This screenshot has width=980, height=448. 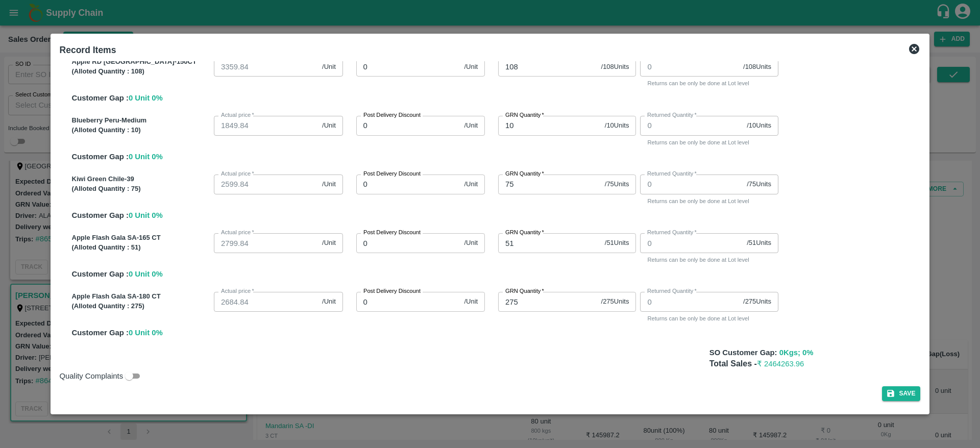 I want to click on b: Total Sales -, so click(x=757, y=363).